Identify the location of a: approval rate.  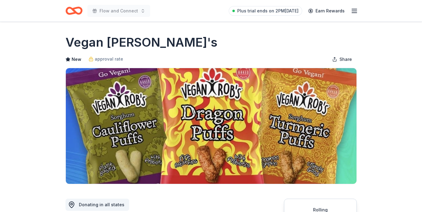
(106, 59).